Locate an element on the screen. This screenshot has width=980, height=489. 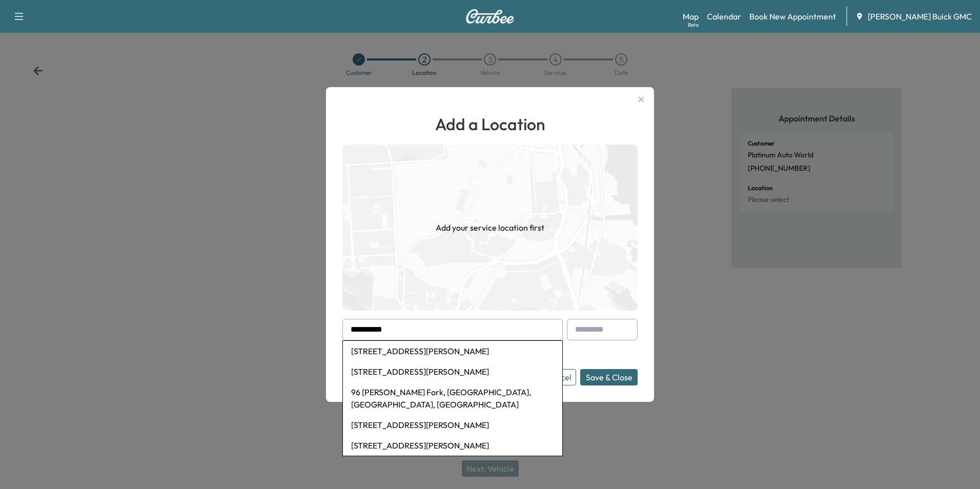
div: Beta is located at coordinates (694, 25).